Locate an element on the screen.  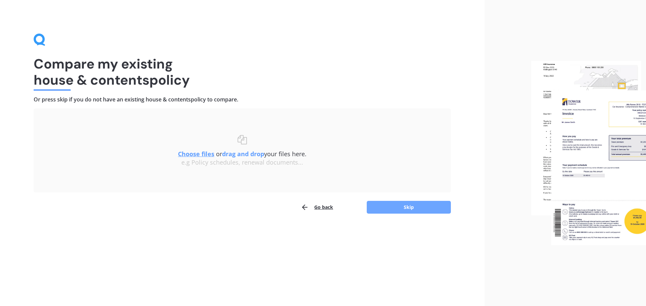
img: files.webp is located at coordinates (588, 153).